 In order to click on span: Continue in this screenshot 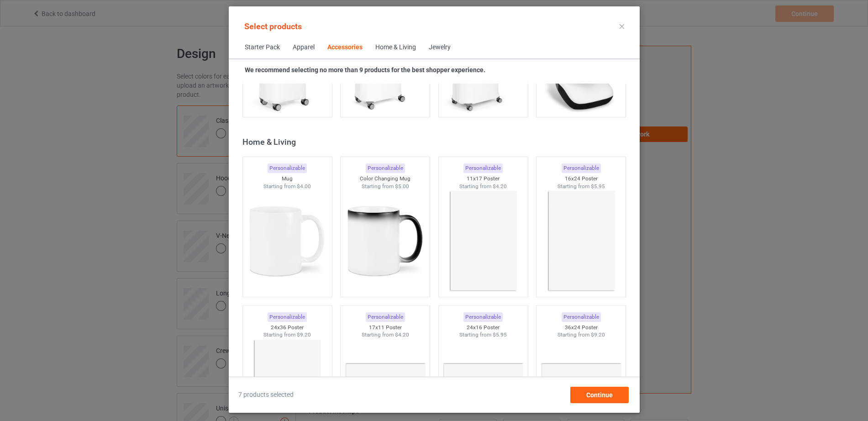, I will do `click(599, 395)`.